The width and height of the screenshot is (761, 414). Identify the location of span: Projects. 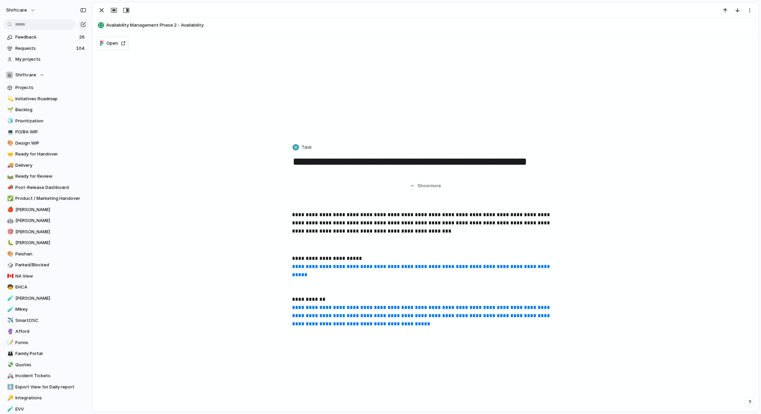
(51, 88).